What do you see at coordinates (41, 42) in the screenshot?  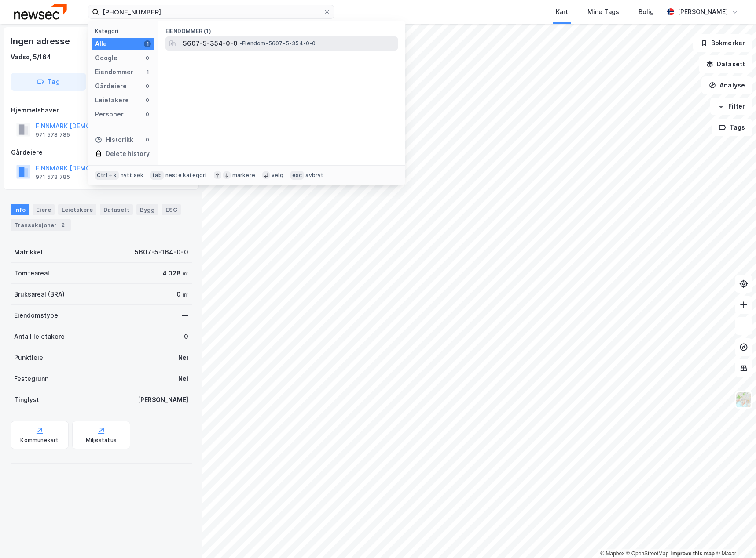 I see `div: Ingen adresse` at bounding box center [41, 42].